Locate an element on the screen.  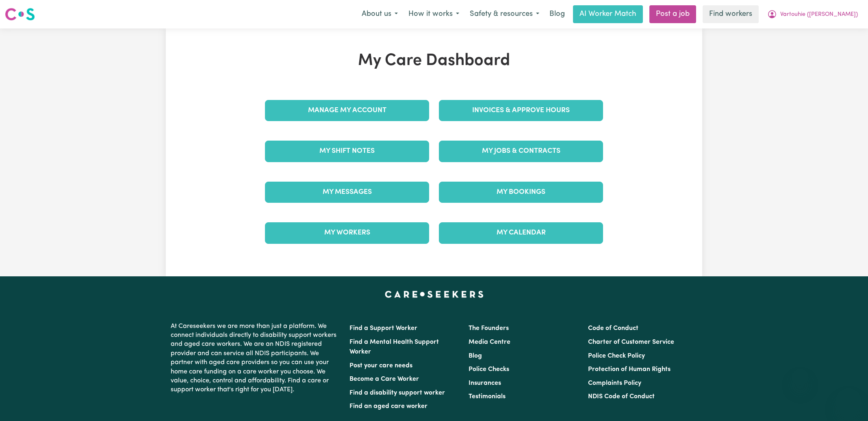
h1: My Care Dashboard is located at coordinates (434, 61).